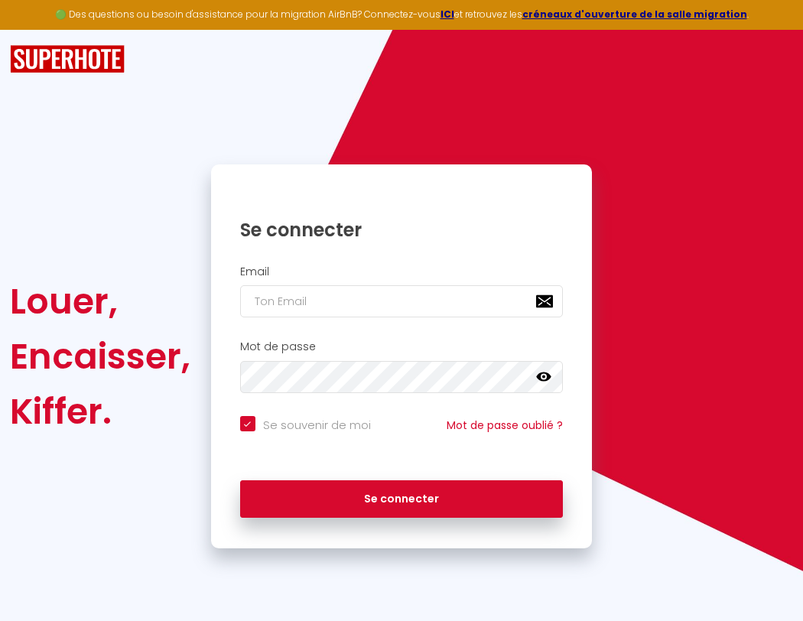 The image size is (803, 621). What do you see at coordinates (402, 230) in the screenshot?
I see `h1: Se connecter` at bounding box center [402, 230].